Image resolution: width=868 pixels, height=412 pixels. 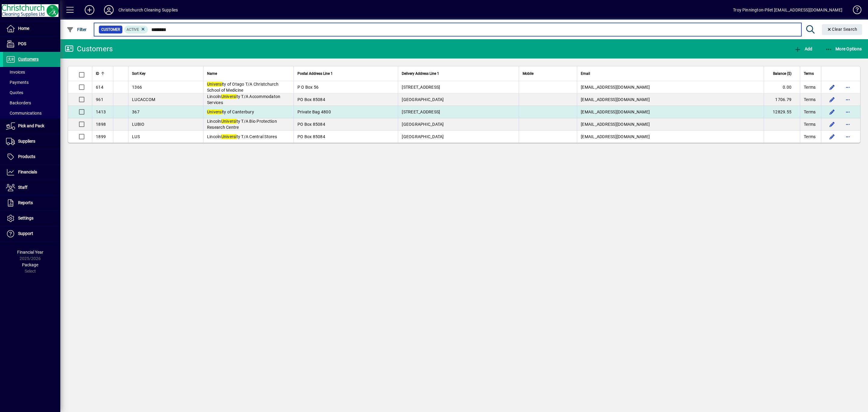 What do you see at coordinates (212, 73) in the screenshot?
I see `span: Name` at bounding box center [212, 73].